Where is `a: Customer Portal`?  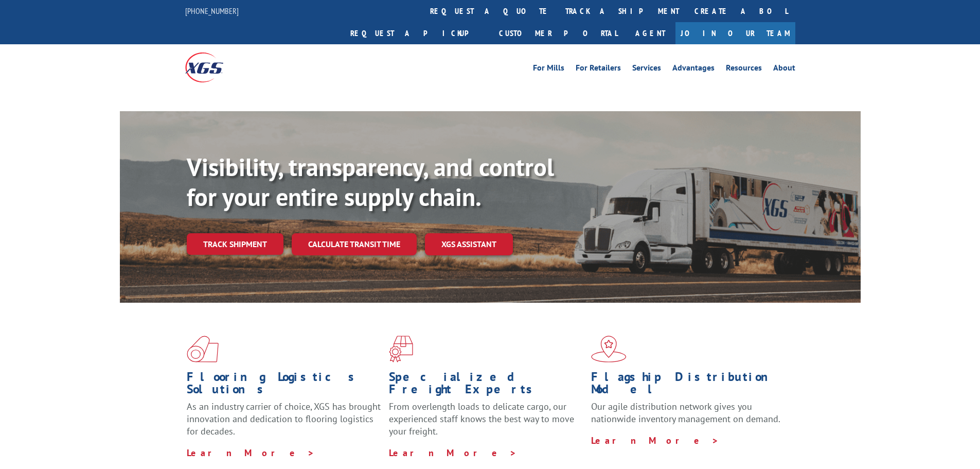
a: Customer Portal is located at coordinates (559, 33).